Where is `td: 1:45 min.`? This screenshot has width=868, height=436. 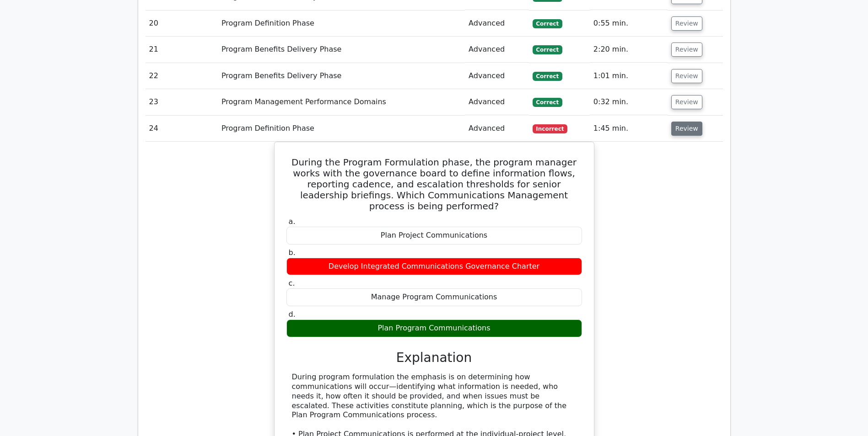
td: 1:45 min. is located at coordinates (629, 129).